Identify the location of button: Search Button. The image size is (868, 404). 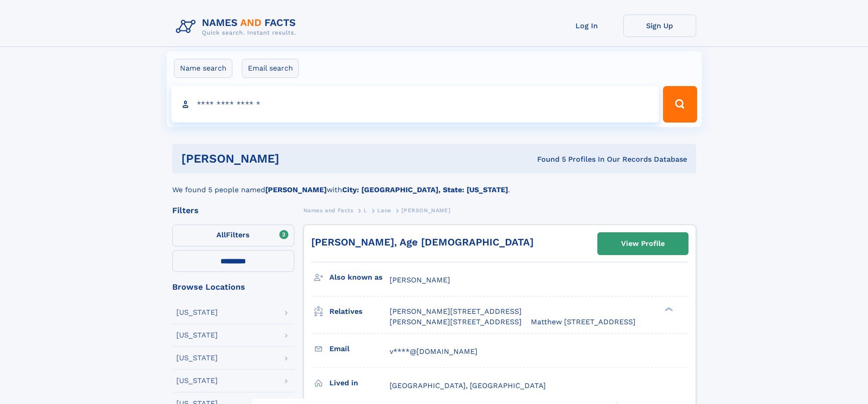
(680, 105).